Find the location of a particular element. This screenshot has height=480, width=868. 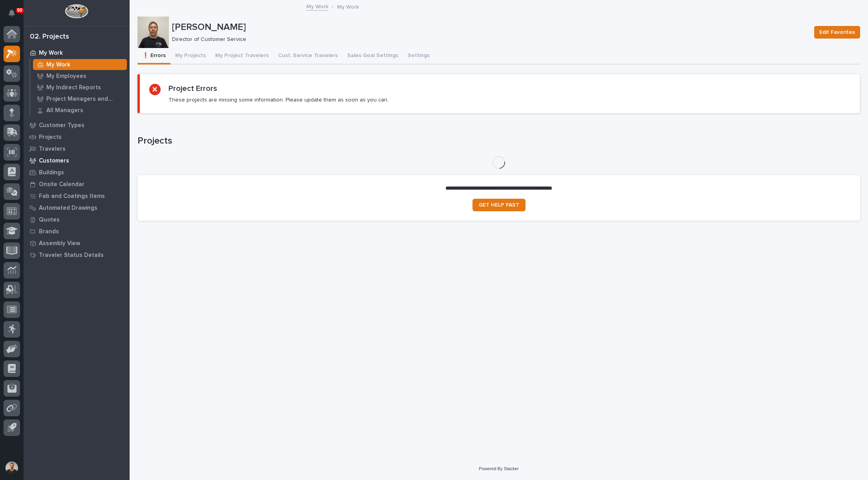

button: Sales Goal Settings is located at coordinates (373, 57).